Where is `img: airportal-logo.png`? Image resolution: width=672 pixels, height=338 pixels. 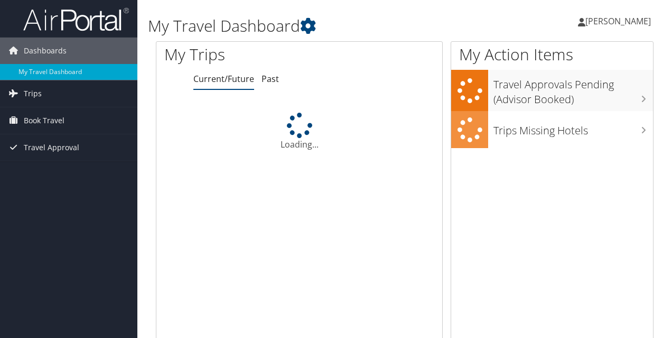
img: airportal-logo.png is located at coordinates (76, 19).